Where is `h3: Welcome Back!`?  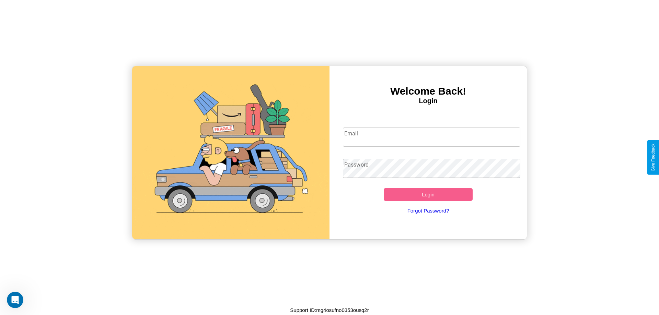 h3: Welcome Back! is located at coordinates (428, 91).